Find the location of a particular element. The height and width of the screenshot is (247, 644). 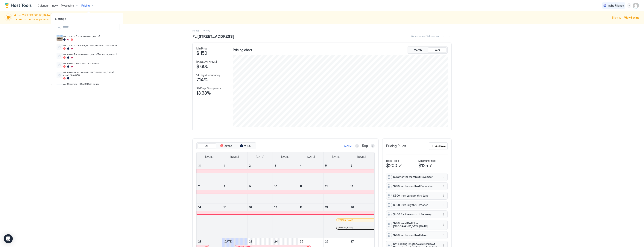

span: AZ 4 Bed 2 Bath SFH on 32nd Dr is located at coordinates (90, 63).